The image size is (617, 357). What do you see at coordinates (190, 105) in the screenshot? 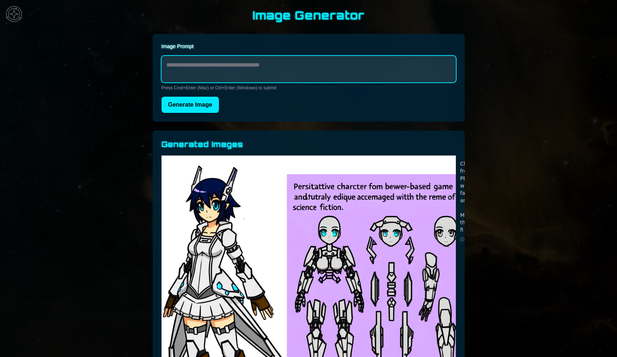
I see `button: Generate Image` at bounding box center [190, 105].